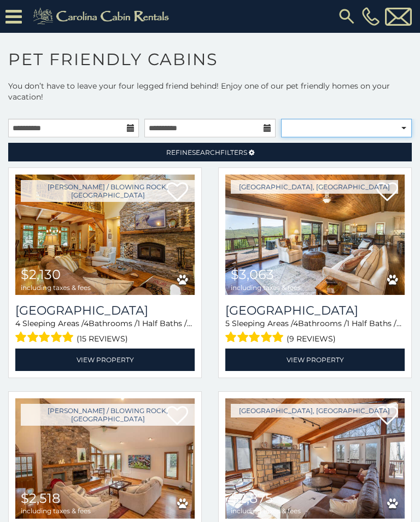 Image resolution: width=420 pixels, height=522 pixels. Describe the element at coordinates (347, 16) in the screenshot. I see `img: search-regular.svg` at that location.